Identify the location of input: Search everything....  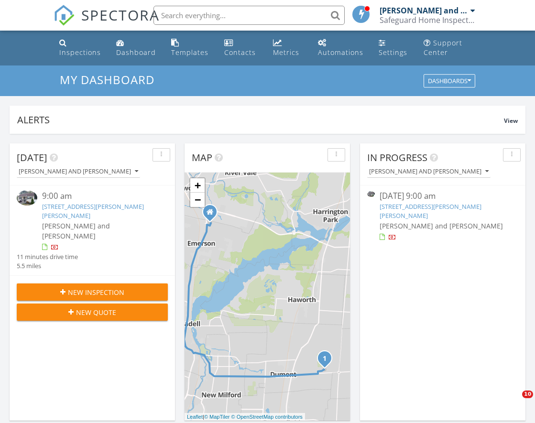
(249, 15).